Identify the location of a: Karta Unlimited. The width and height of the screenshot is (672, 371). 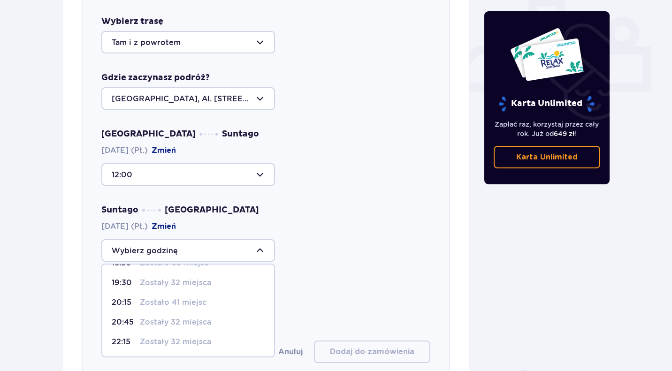
(547, 157).